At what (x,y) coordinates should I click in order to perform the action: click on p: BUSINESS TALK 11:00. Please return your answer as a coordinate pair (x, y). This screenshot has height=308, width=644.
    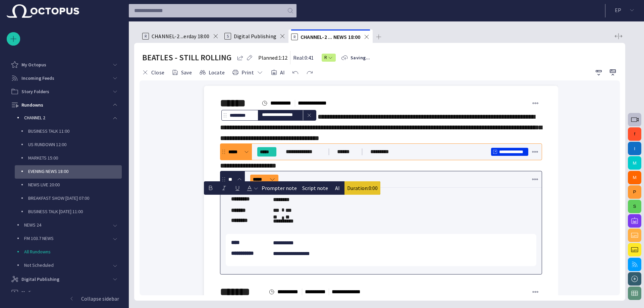
    Looking at the image, I should click on (75, 131).